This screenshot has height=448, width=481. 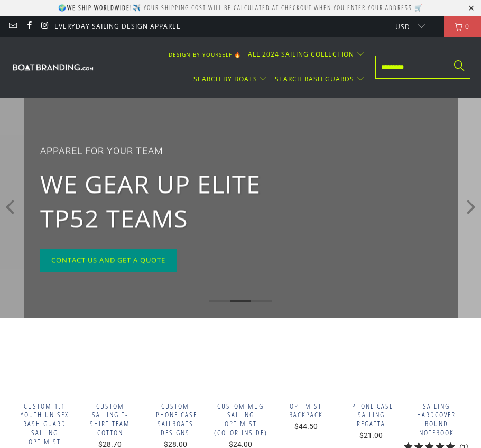 What do you see at coordinates (240, 364) in the screenshot?
I see `a: Custom Mug Sailing Optimist (Color Inside) Custom Mug Sailing Optimist (Color Inside)` at bounding box center [240, 364].